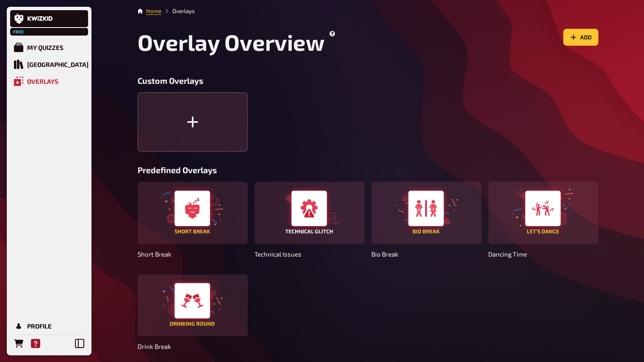  Describe the element at coordinates (35, 344) in the screenshot. I see `a: Help` at that location.